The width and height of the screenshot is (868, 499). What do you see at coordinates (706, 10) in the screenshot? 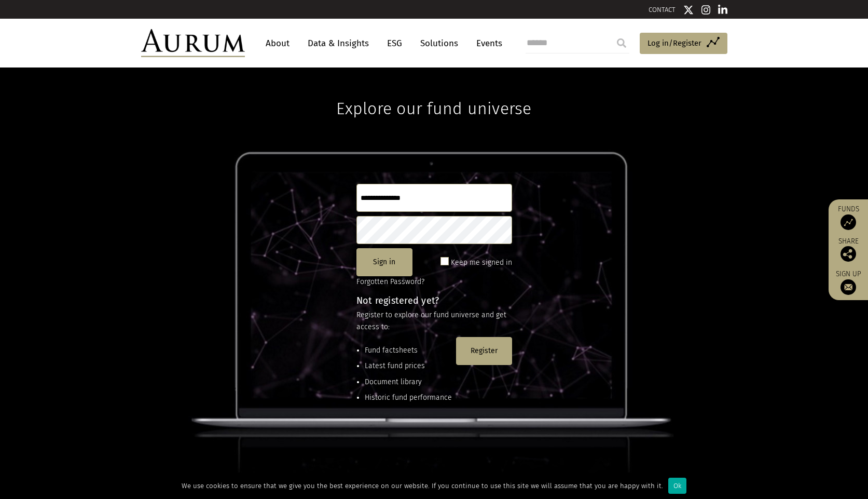
I see `img: Instagram icon` at bounding box center [706, 10].